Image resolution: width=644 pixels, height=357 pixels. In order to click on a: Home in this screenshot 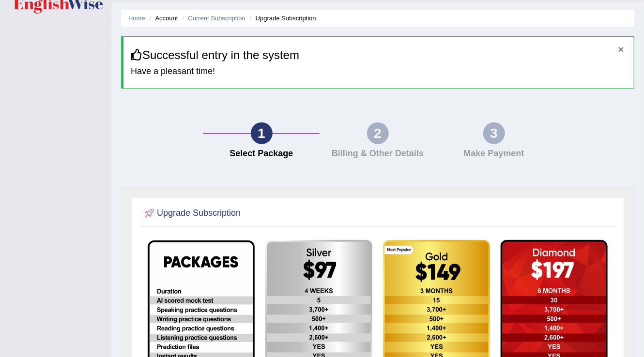, I will do `click(137, 18)`.